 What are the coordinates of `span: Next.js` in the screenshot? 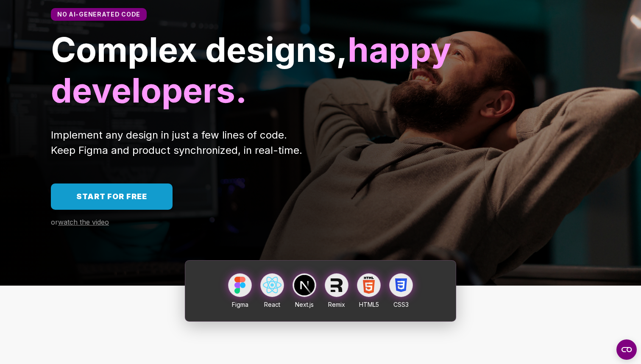 It's located at (304, 304).